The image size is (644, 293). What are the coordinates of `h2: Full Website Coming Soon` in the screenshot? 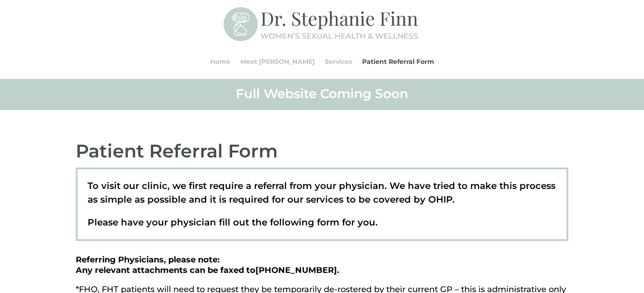 It's located at (322, 96).